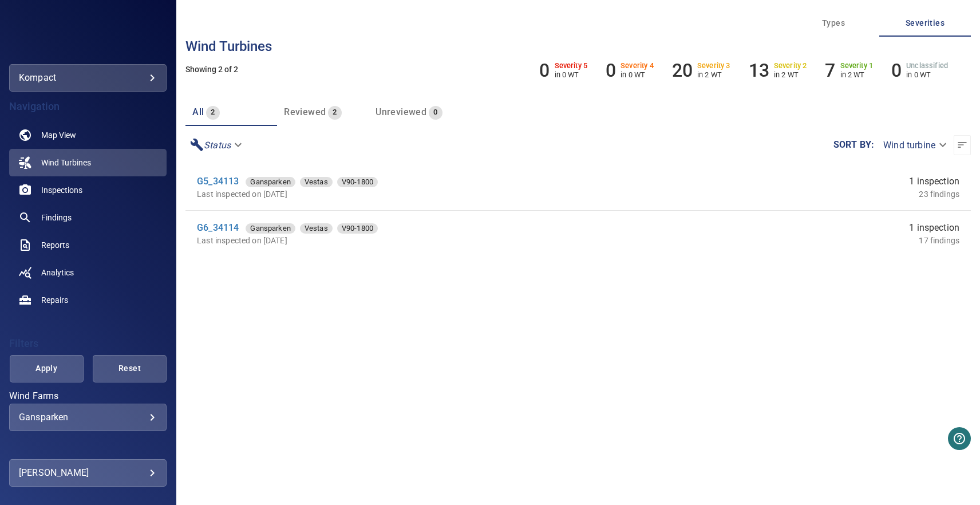 Image resolution: width=980 pixels, height=505 pixels. What do you see at coordinates (66, 163) in the screenshot?
I see `span: Wind Turbines` at bounding box center [66, 163].